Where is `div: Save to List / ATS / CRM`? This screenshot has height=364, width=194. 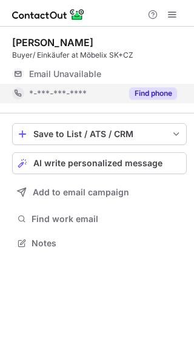 div: Save to List / ATS / CRM is located at coordinates (100, 134).